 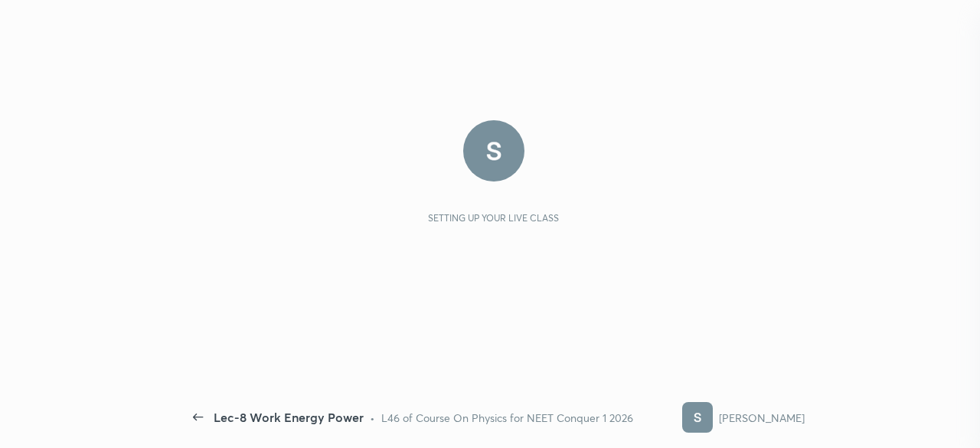 What do you see at coordinates (507, 417) in the screenshot?
I see `div: L46 of Course On Physics for NEET Conquer 1 2026` at bounding box center [507, 417].